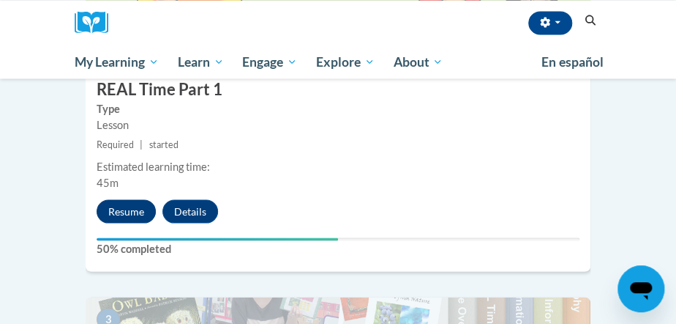 The width and height of the screenshot is (676, 324). What do you see at coordinates (126, 211) in the screenshot?
I see `button: Resume` at bounding box center [126, 211].